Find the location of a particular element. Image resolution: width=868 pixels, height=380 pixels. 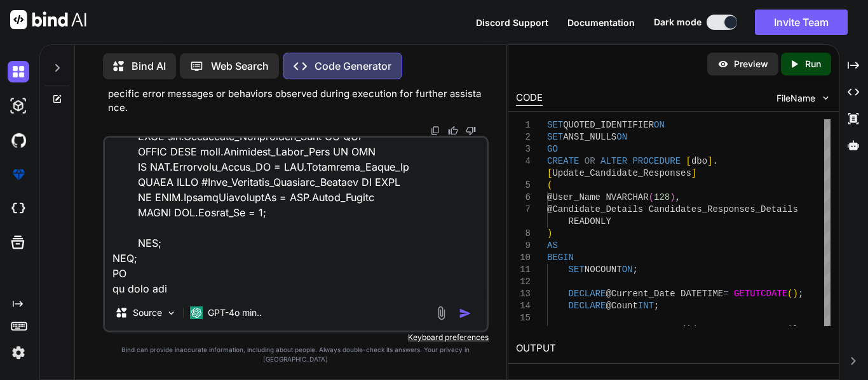

span: PROCEDURE is located at coordinates (656, 161).